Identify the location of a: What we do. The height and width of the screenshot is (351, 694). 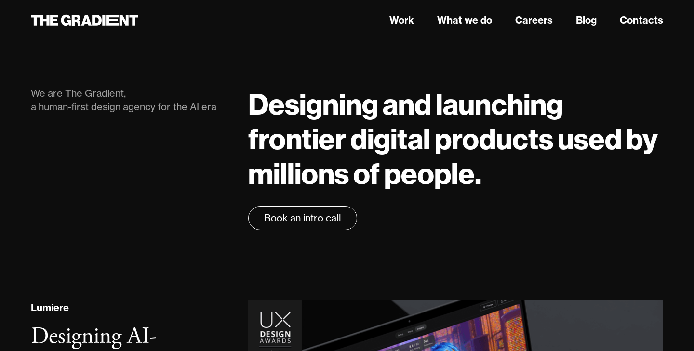
(465, 20).